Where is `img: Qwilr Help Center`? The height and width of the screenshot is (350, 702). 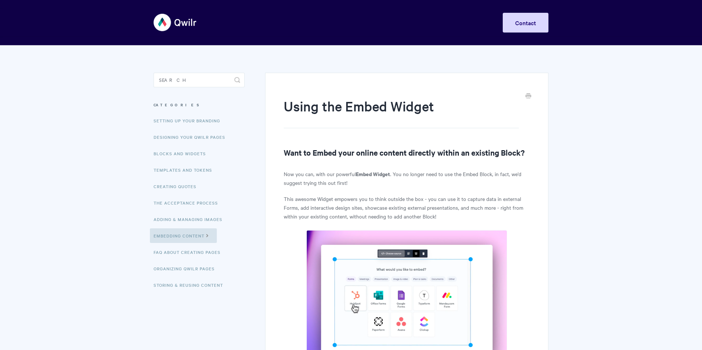 img: Qwilr Help Center is located at coordinates (175, 22).